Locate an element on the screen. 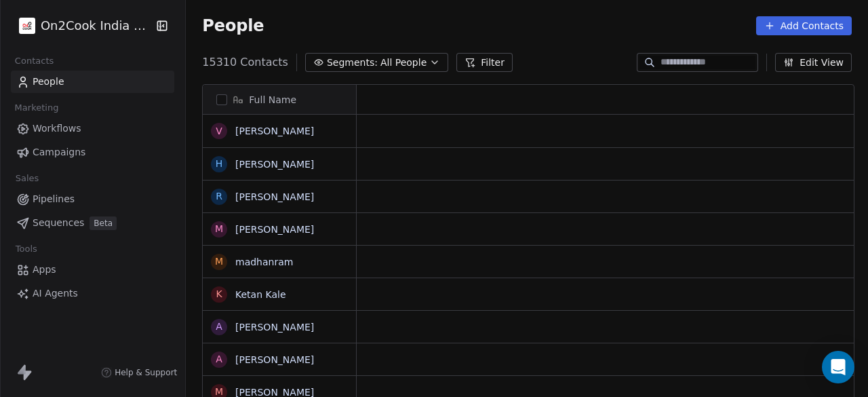 This screenshot has width=868, height=397. a: SequencesBeta is located at coordinates (92, 222).